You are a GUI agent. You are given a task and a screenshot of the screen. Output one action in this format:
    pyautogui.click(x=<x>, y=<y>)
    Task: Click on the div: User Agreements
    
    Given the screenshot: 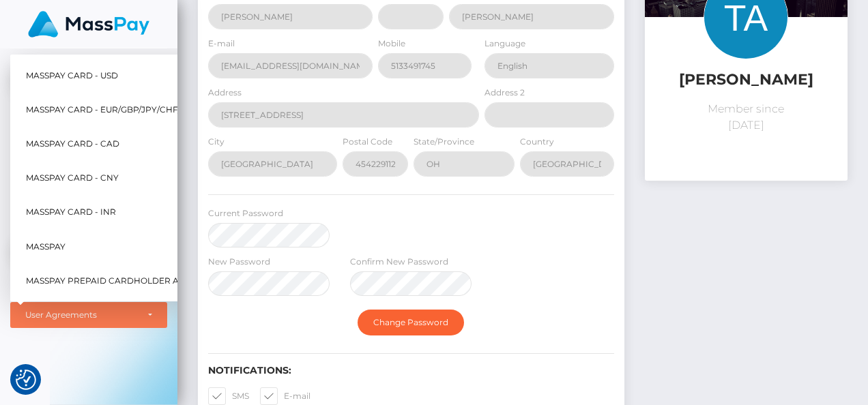 What is the action you would take?
    pyautogui.click(x=81, y=315)
    